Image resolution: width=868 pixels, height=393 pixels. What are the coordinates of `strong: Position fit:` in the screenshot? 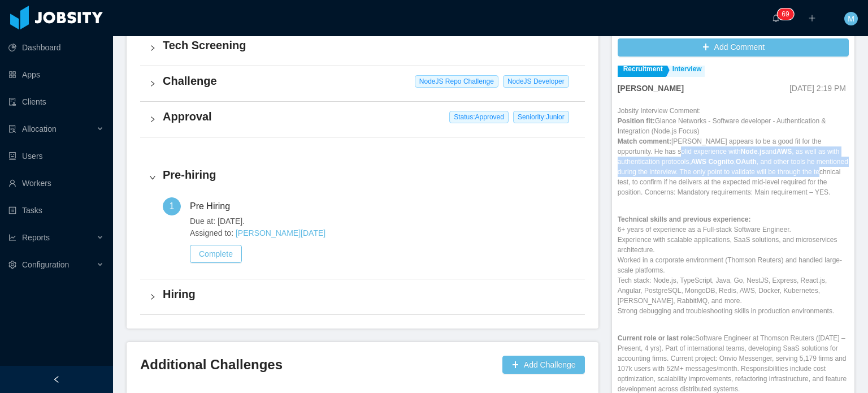 It's located at (636, 121).